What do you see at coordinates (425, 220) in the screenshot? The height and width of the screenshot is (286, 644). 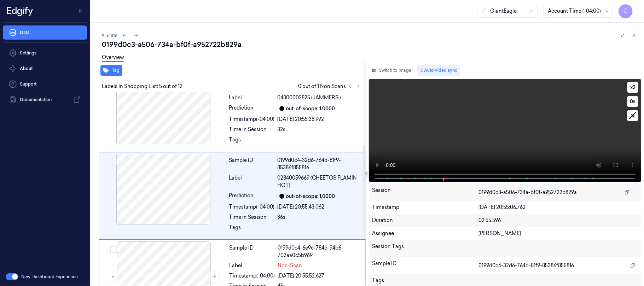 I see `div: Duration` at bounding box center [425, 220].